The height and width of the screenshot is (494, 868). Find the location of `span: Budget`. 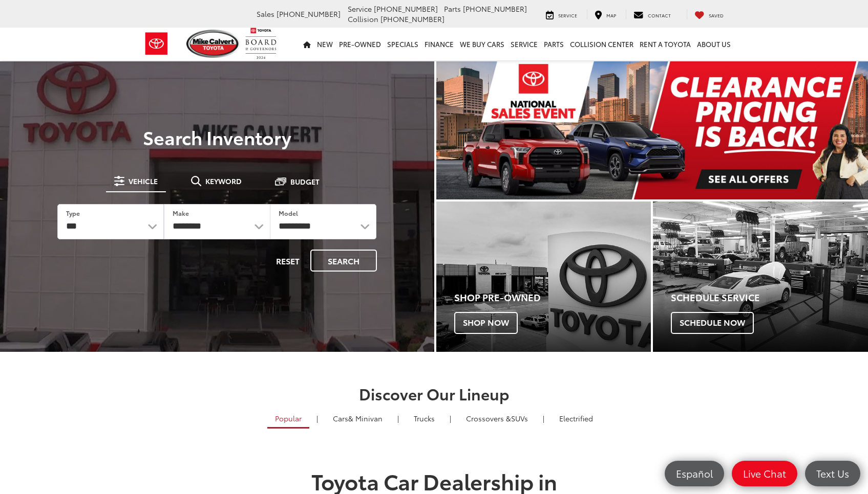

span: Budget is located at coordinates (305, 181).